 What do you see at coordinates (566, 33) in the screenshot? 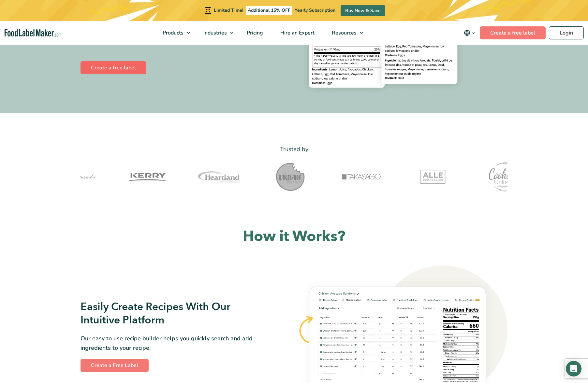
I see `a: Login` at bounding box center [566, 33].